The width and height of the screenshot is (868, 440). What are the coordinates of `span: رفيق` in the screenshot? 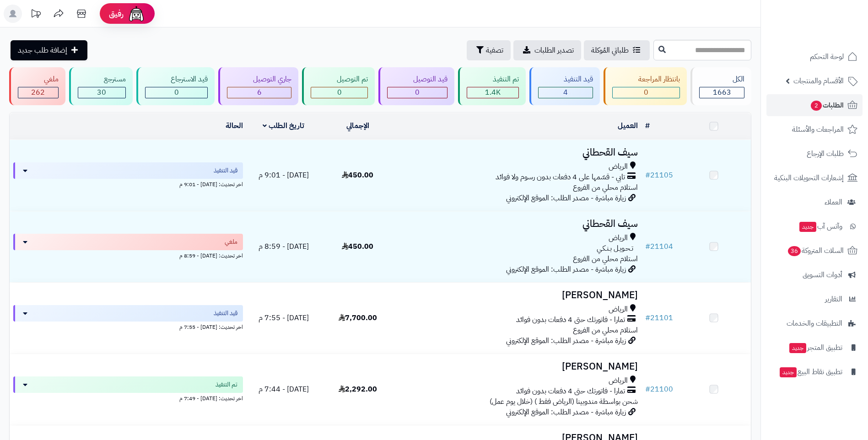 It's located at (116, 14).